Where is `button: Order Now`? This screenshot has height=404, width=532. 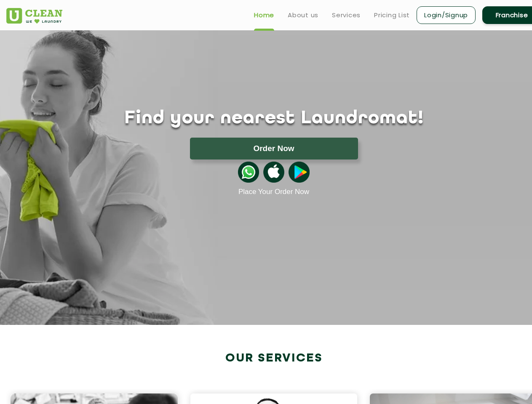 button: Order Now is located at coordinates (274, 149).